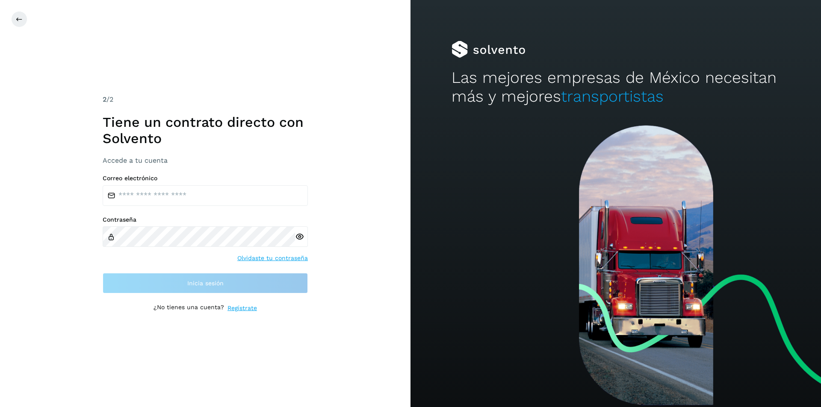 Image resolution: width=821 pixels, height=407 pixels. Describe the element at coordinates (205, 160) in the screenshot. I see `h3: Accede a tu cuenta` at that location.